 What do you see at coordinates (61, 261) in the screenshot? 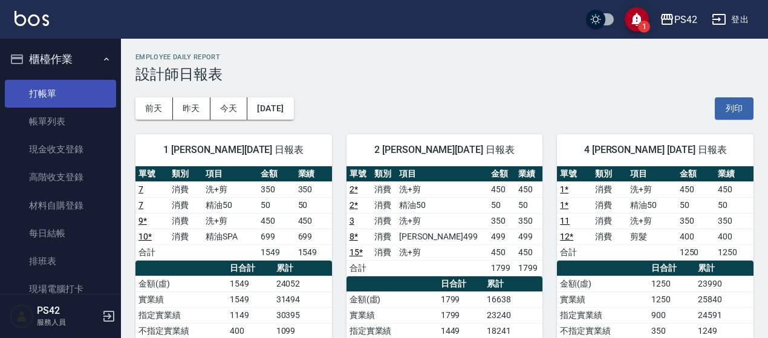
I see `a: 排班表` at bounding box center [61, 261].